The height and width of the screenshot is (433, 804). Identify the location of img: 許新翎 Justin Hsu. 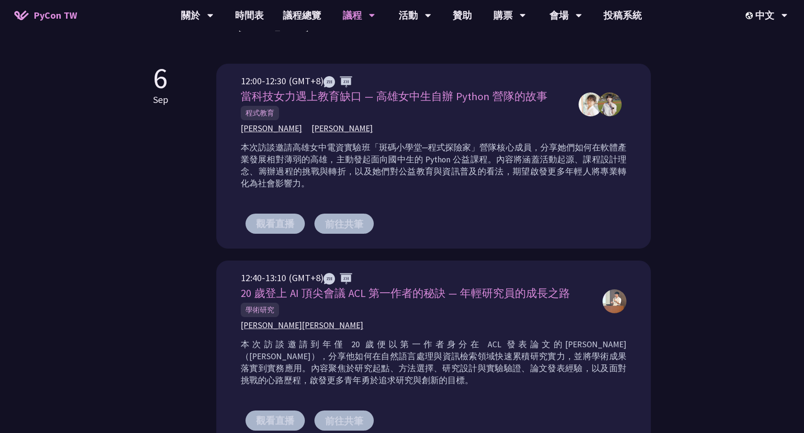
(615, 301).